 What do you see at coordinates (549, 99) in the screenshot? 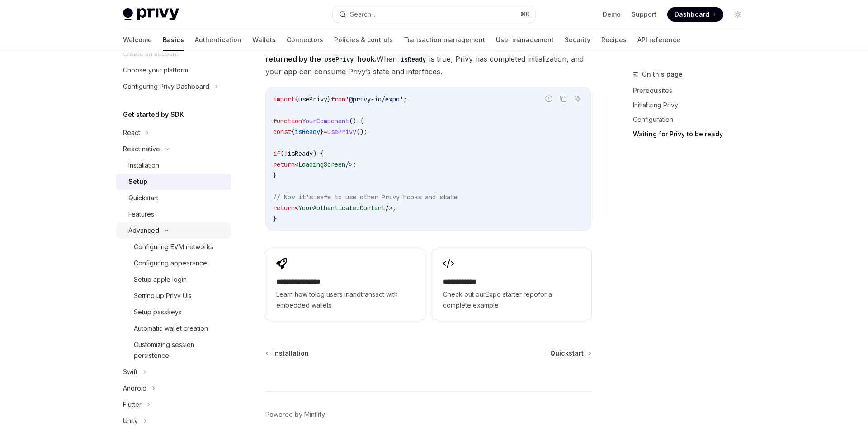
I see `button: Report incorrect code` at bounding box center [549, 99].